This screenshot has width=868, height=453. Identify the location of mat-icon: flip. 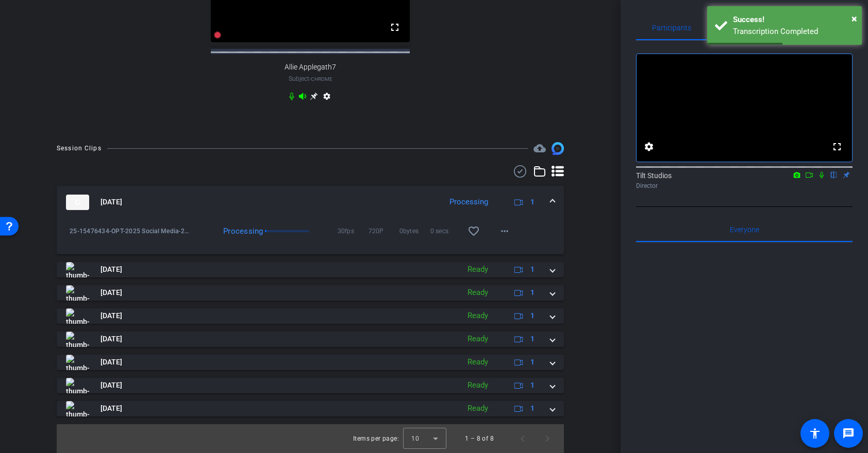
(834, 175).